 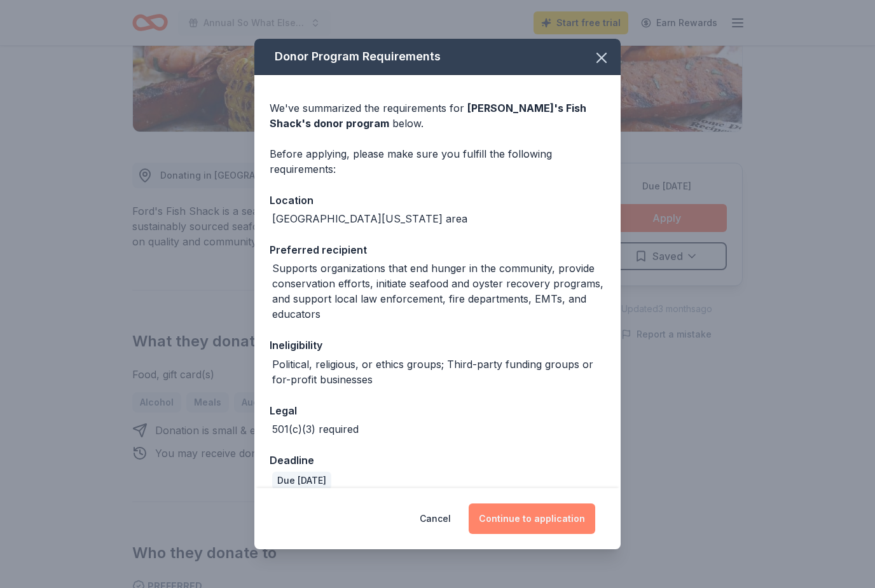 What do you see at coordinates (438, 116) in the screenshot?
I see `div: We've summarized the requirements for below.` at bounding box center [438, 116].